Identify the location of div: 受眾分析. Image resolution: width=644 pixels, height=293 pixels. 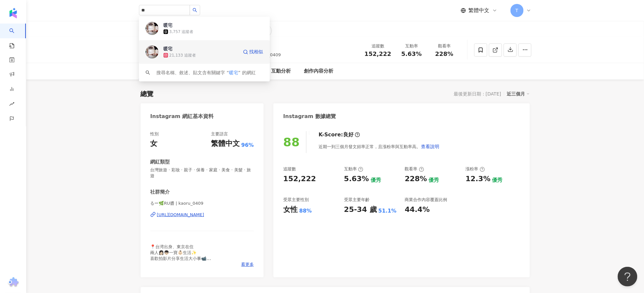
(178, 71).